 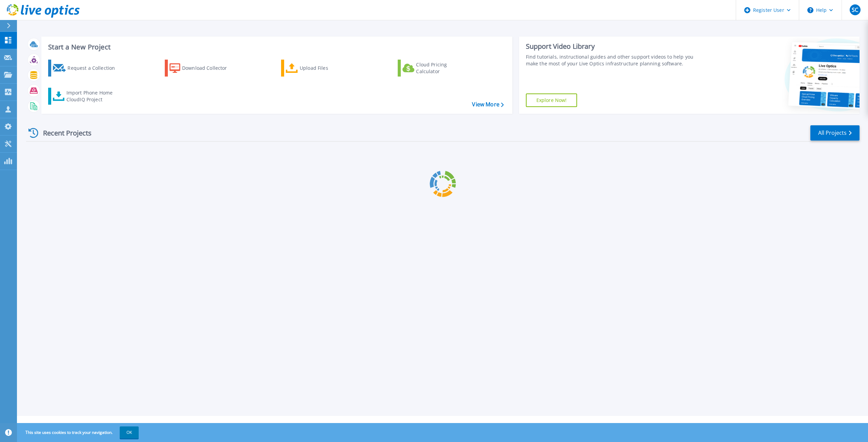 I want to click on a: Upload Files, so click(x=319, y=68).